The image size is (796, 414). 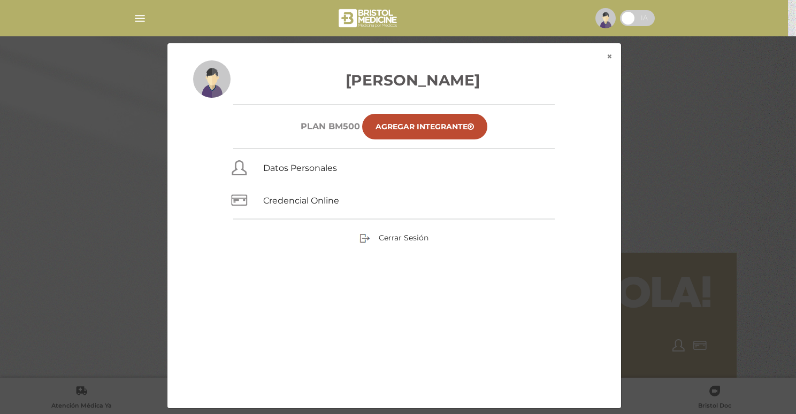 What do you see at coordinates (394, 238) in the screenshot?
I see `a: Cerrar Sesión` at bounding box center [394, 238].